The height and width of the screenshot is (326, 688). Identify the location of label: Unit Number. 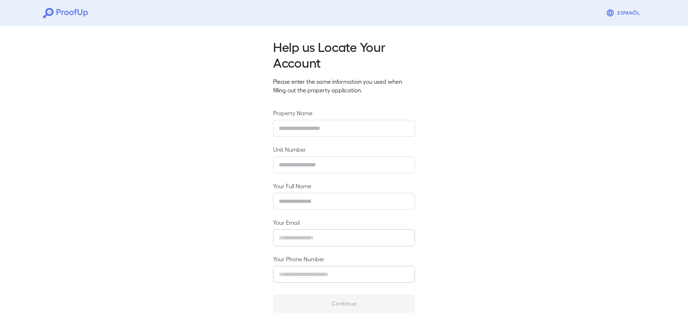
(344, 149).